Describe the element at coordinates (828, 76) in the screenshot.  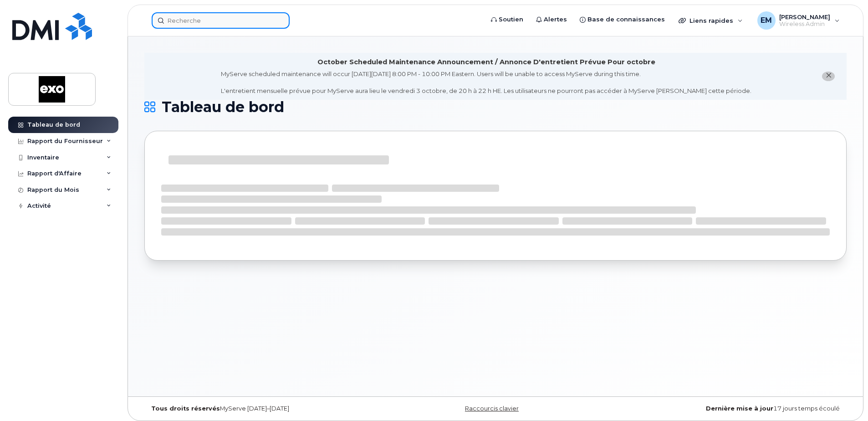
I see `button: close notification` at that location.